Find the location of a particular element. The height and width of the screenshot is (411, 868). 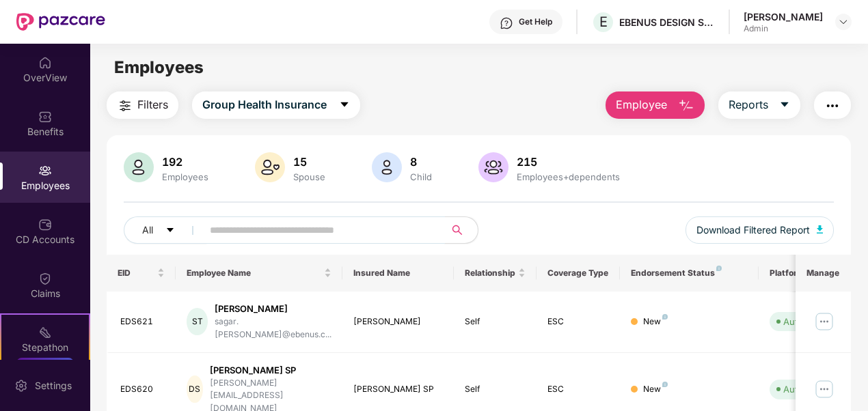

span: E is located at coordinates (604, 22).